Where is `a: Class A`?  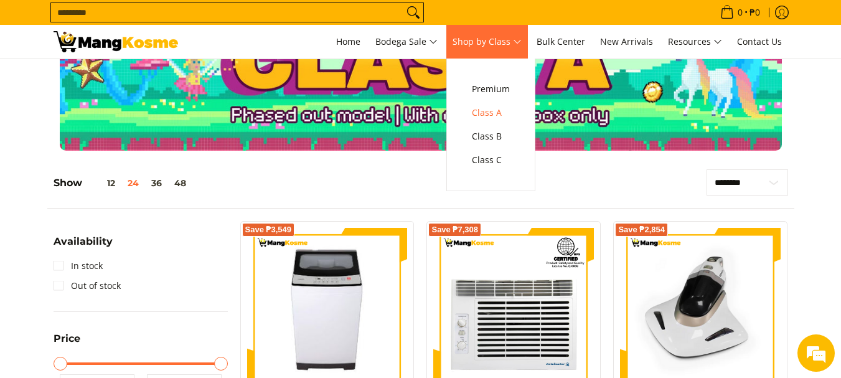 a: Class A is located at coordinates (491, 113).